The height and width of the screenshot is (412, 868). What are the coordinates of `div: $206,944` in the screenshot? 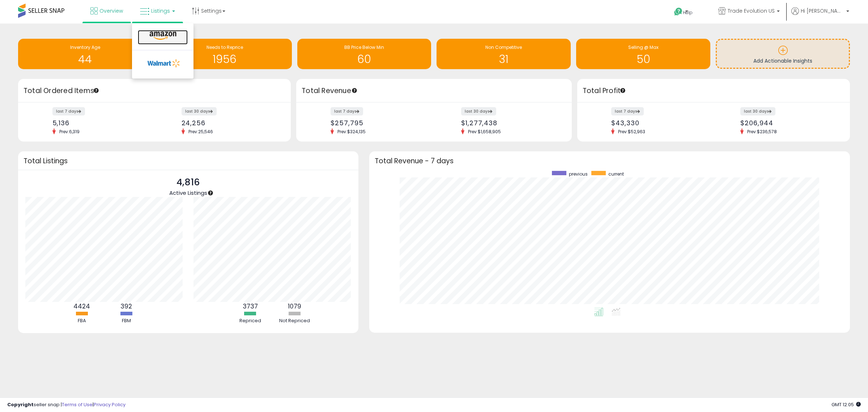 It's located at (789, 123).